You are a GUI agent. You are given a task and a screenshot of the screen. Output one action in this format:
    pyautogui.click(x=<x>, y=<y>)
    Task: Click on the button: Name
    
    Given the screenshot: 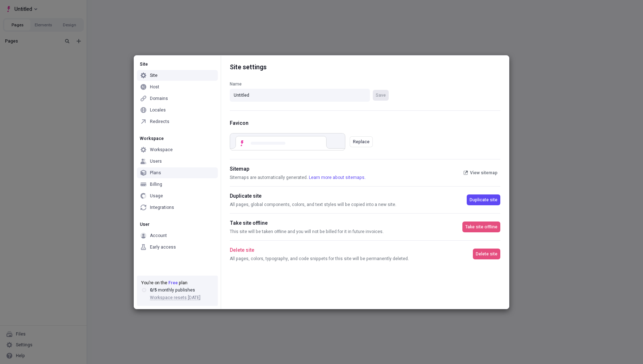 What is the action you would take?
    pyautogui.click(x=381, y=95)
    